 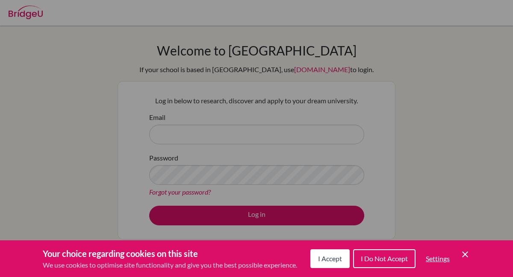 I want to click on span: I Accept, so click(x=330, y=259).